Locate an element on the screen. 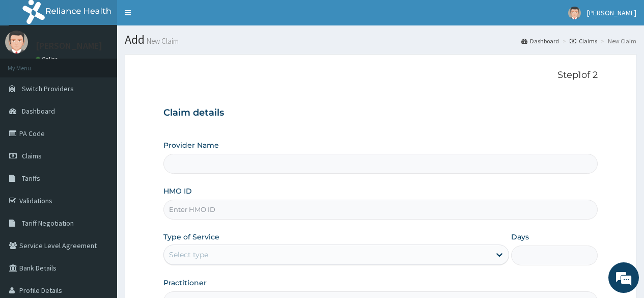 Image resolution: width=644 pixels, height=298 pixels. span: Tariffs is located at coordinates (31, 178).